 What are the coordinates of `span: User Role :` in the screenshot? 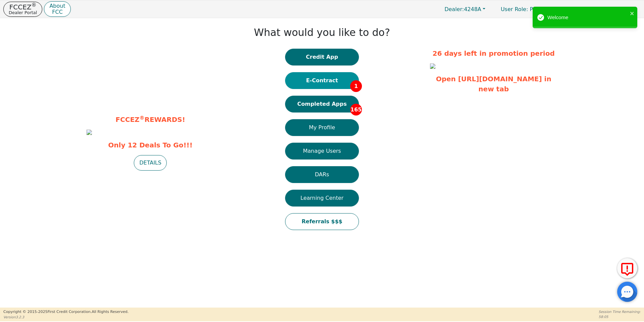 It's located at (514, 9).